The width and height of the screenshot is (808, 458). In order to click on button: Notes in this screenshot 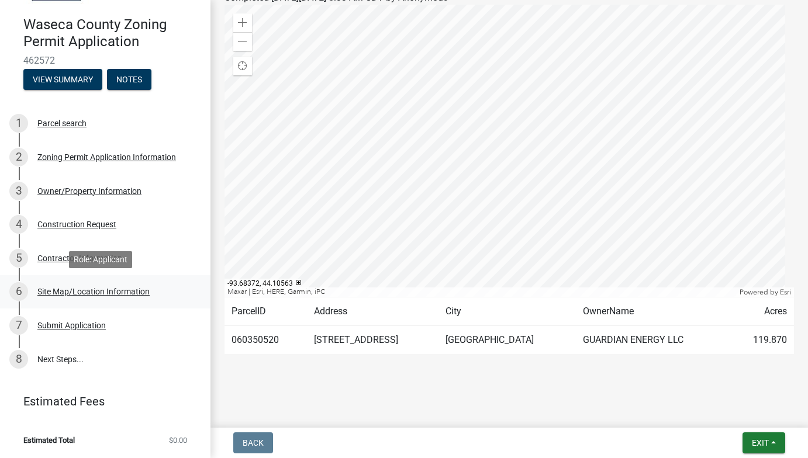, I will do `click(129, 80)`.